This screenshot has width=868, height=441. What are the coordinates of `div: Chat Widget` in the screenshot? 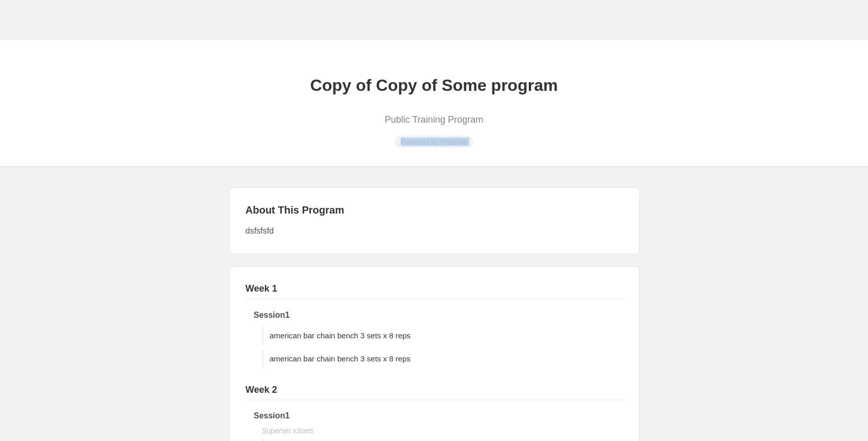 It's located at (775, 382).